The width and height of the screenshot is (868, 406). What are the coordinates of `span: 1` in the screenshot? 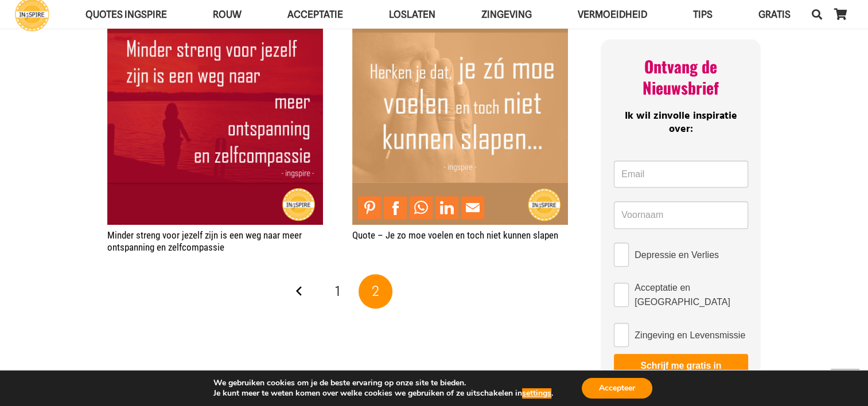 It's located at (337, 291).